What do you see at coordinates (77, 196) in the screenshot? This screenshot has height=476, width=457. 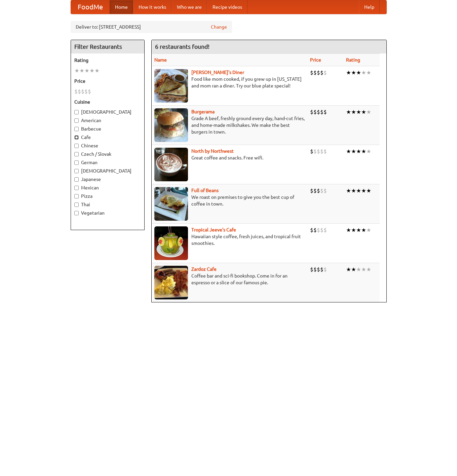 I see `input: Pizza` at bounding box center [77, 196].